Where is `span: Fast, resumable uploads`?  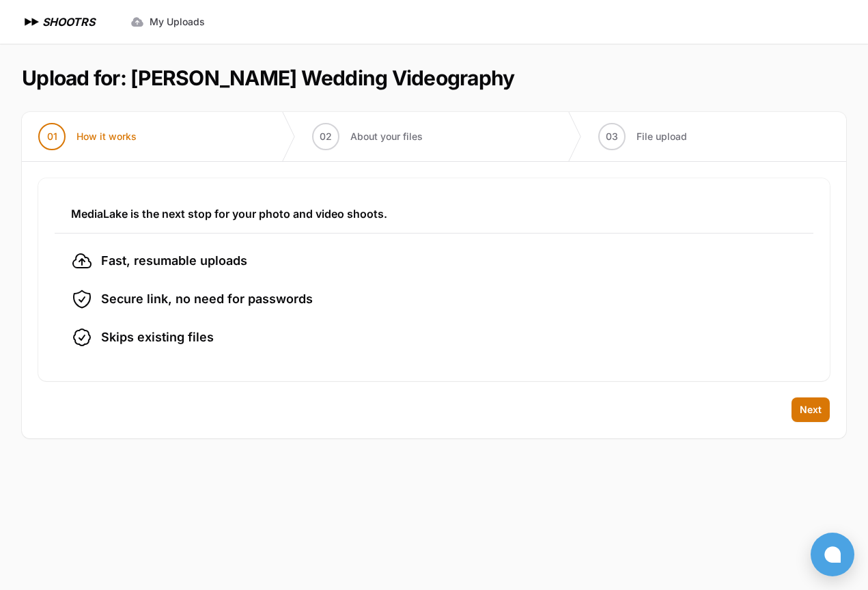
span: Fast, resumable uploads is located at coordinates (174, 261).